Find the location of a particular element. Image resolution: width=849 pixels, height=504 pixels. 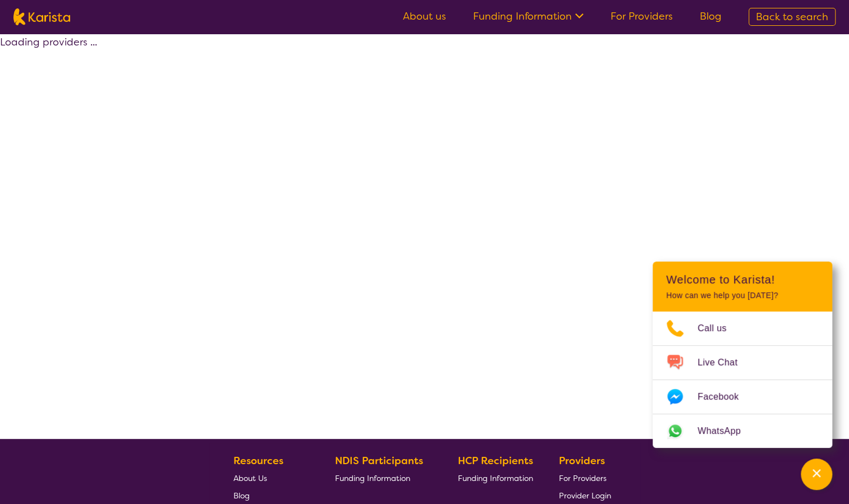

span: WhatsApp is located at coordinates (726, 431).